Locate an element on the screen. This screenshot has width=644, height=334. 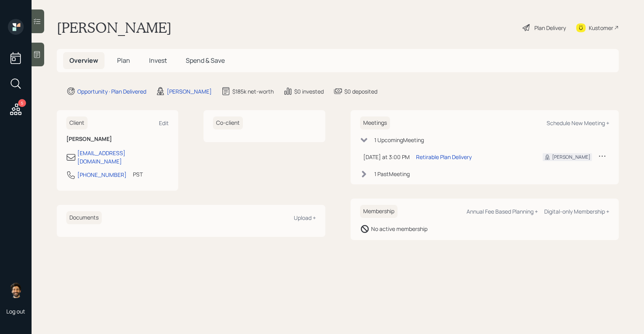
span: Overview is located at coordinates (84, 60).